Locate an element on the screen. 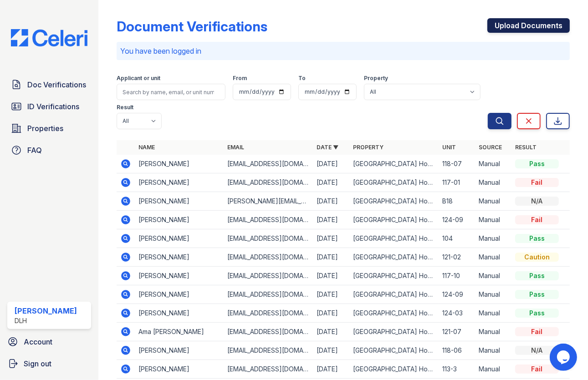 The image size is (588, 380). label: Property is located at coordinates (375, 78).